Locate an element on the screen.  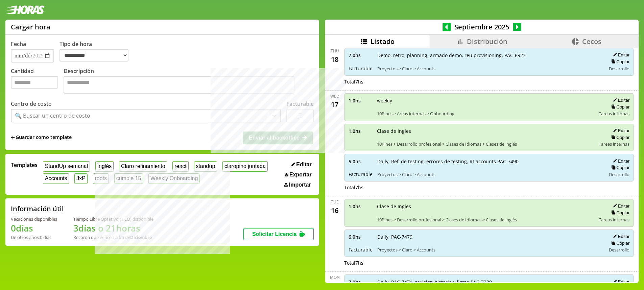
button: cumple 15 is located at coordinates (129, 178).